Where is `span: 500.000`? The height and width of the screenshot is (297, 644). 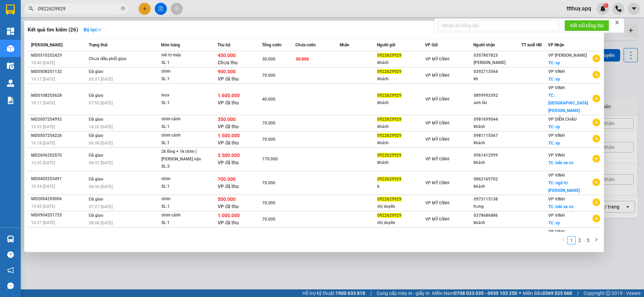 span: 500.000 is located at coordinates (227, 199).